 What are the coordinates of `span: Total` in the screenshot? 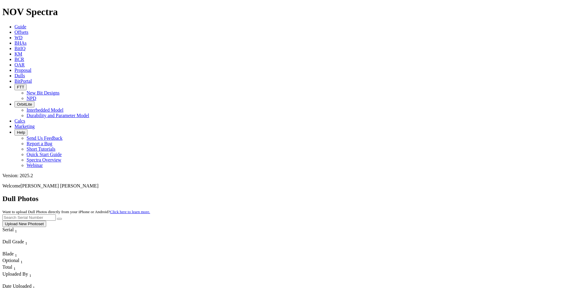 It's located at (7, 267).